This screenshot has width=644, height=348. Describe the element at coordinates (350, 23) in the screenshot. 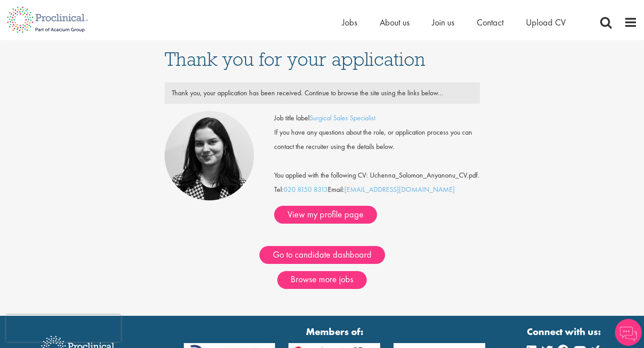

I see `span: Jobs` at that location.